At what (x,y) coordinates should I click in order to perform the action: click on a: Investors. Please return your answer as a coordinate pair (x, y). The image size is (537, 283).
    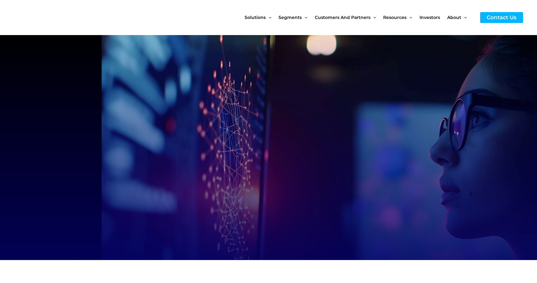
    Looking at the image, I should click on (433, 17).